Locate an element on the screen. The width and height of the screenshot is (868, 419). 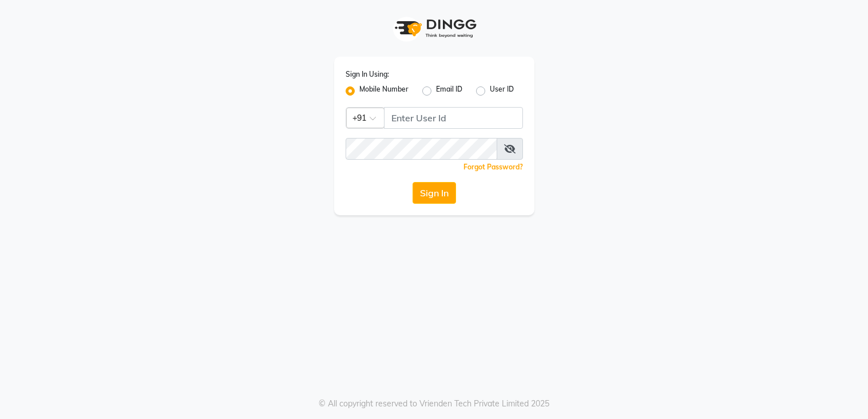
img: logo1.svg is located at coordinates (435, 28).